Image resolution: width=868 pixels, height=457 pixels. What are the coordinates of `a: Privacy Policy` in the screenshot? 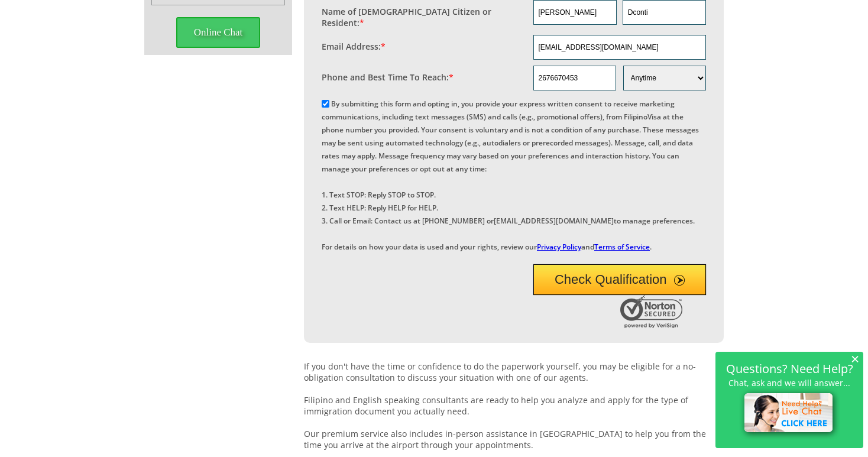 It's located at (559, 247).